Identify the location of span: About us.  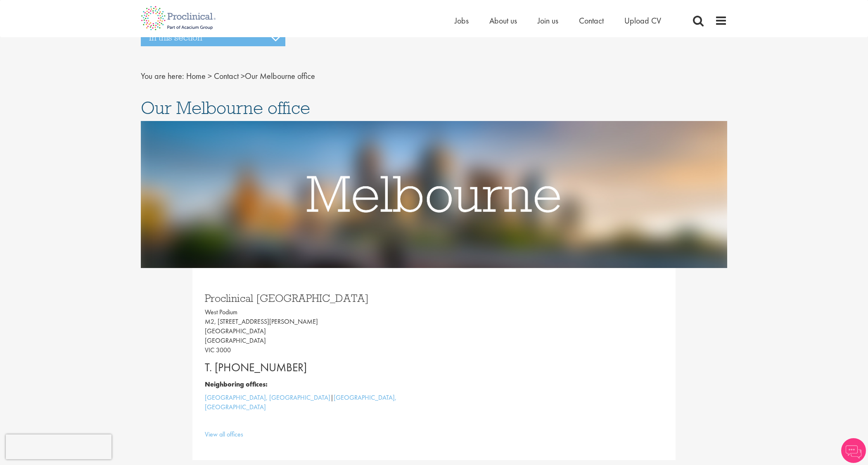
(503, 21).